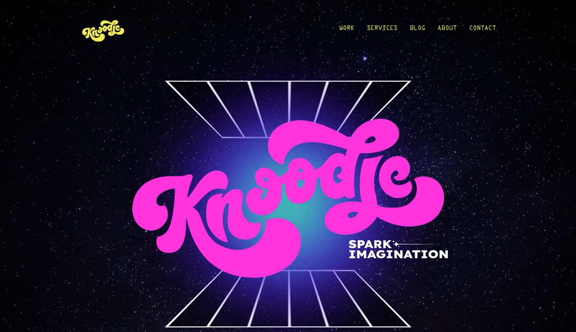 The height and width of the screenshot is (332, 576). Describe the element at coordinates (103, 30) in the screenshot. I see `img: KnoLogo(yellow)` at that location.